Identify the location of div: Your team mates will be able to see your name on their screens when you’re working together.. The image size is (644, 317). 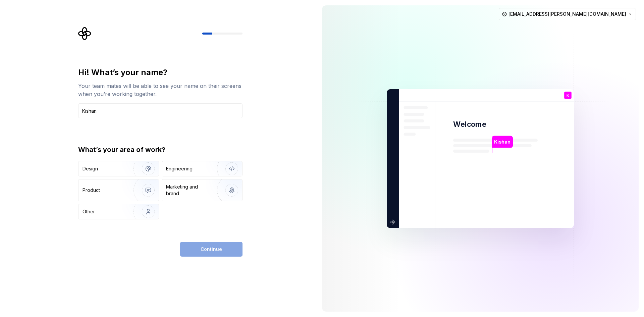
(161, 90).